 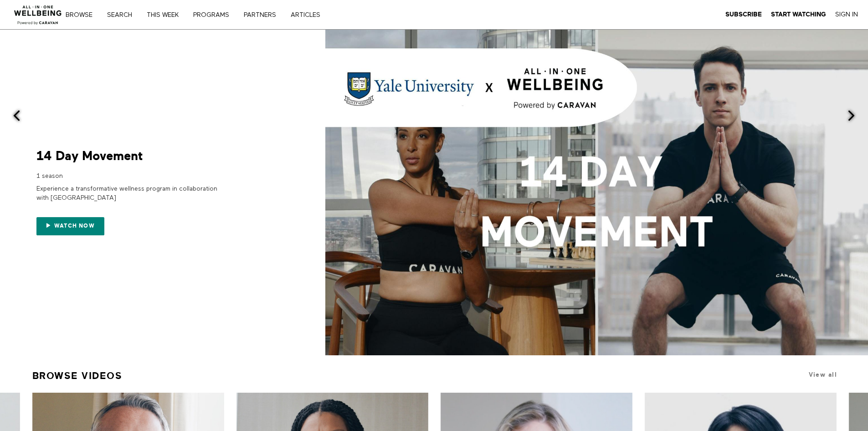 I want to click on a: Sign In, so click(x=847, y=14).